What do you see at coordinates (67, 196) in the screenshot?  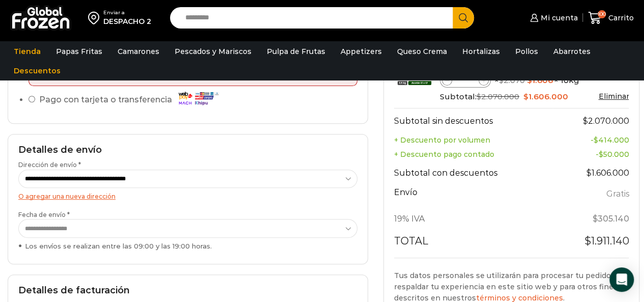 I see `a: O agregar una nueva dirección` at bounding box center [67, 196].